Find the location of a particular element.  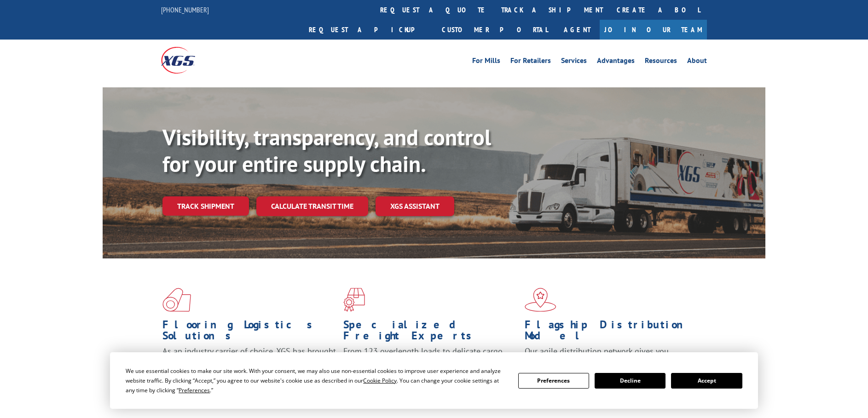

button: Preferences is located at coordinates (554, 381).